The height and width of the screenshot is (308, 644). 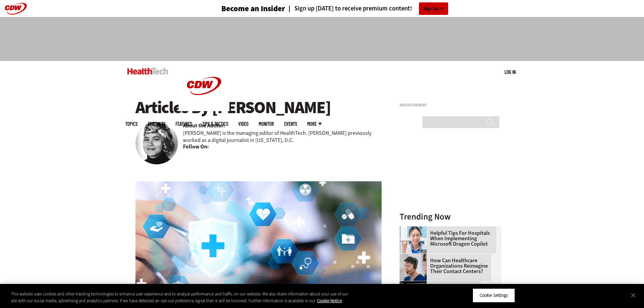 What do you see at coordinates (633, 295) in the screenshot?
I see `button: Close` at bounding box center [633, 295].